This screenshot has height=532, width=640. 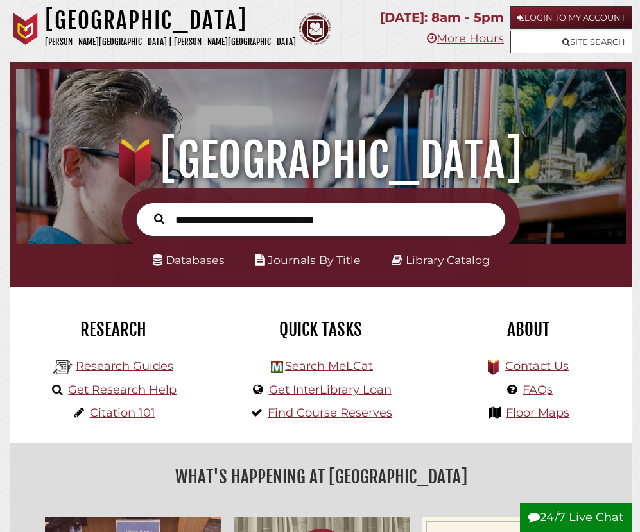 What do you see at coordinates (571, 17) in the screenshot?
I see `a: Login to My Account` at bounding box center [571, 17].